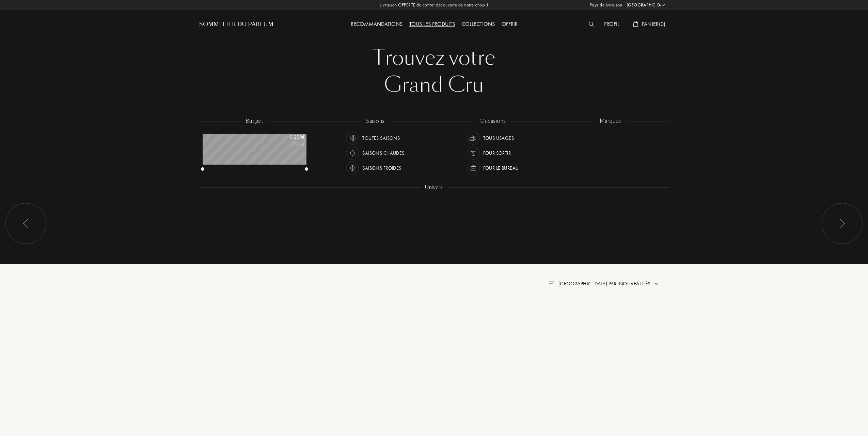 The image size is (868, 436). I want to click on div: Collections, so click(478, 24).